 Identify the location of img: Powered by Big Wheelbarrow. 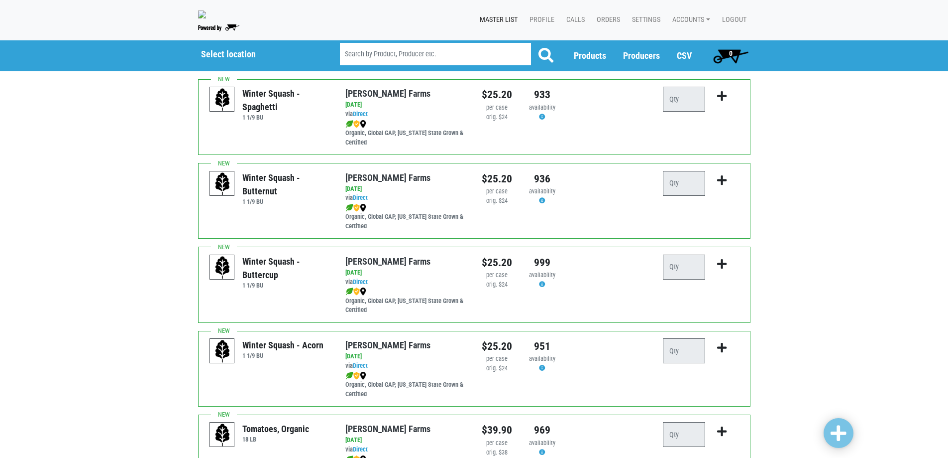
(219, 28).